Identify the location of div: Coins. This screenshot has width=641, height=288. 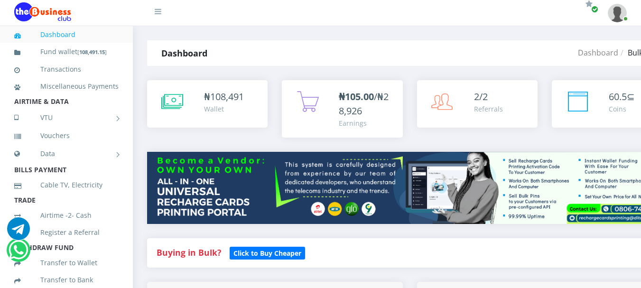
(621, 109).